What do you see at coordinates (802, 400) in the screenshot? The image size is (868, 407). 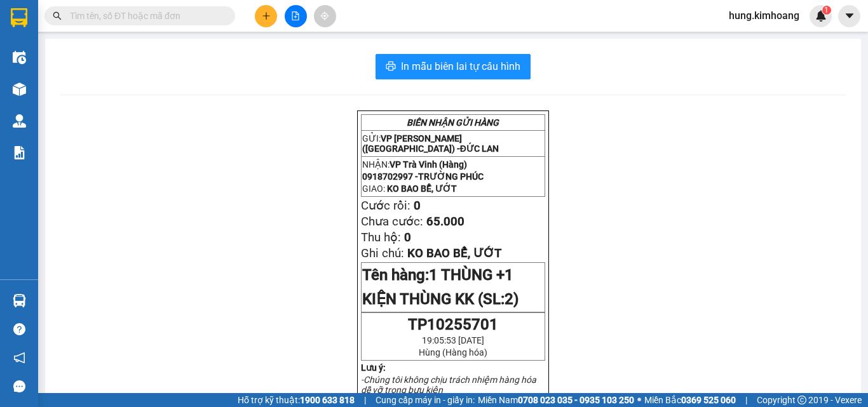 I see `span: copyright` at bounding box center [802, 400].